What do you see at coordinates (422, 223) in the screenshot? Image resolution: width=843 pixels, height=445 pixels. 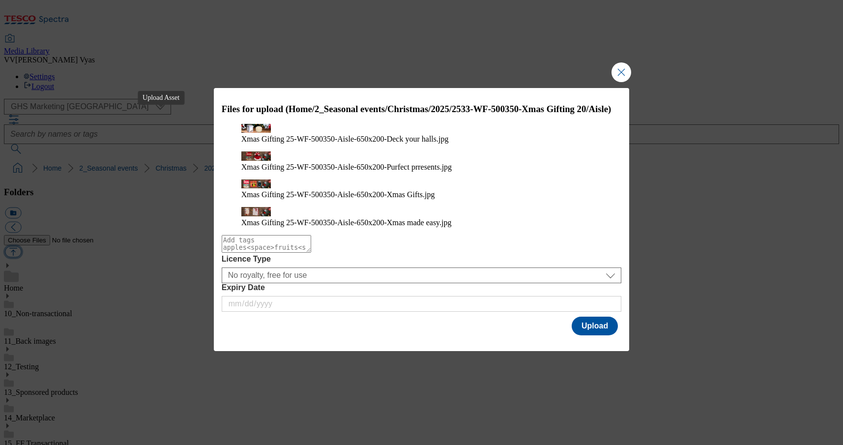 I see `figcaption: Xmas Gifting 25-WF-500350-Aisle-650x200-Xmas made easy.jpg` at bounding box center [422, 223].